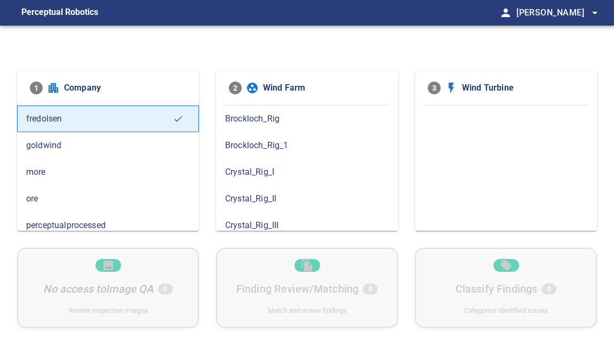 The width and height of the screenshot is (614, 364). What do you see at coordinates (523, 88) in the screenshot?
I see `span: Wind Turbine` at bounding box center [523, 88].